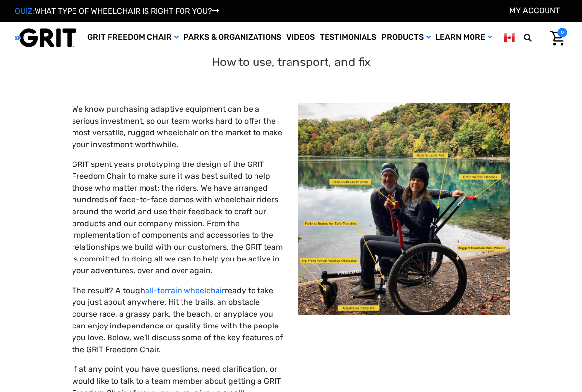 Image resolution: width=582 pixels, height=392 pixels. What do you see at coordinates (177, 127) in the screenshot?
I see `p: We know purchasing adaptive equipment can be a serious investment, so our team works hard to offe...` at bounding box center [177, 127].